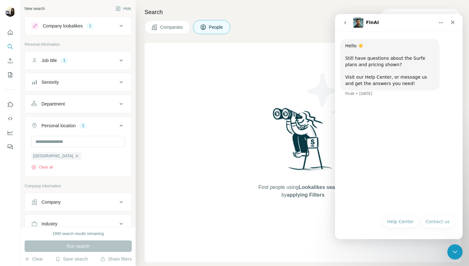 The width and height of the screenshot is (469, 266). Describe the element at coordinates (64, 57) in the screenshot. I see `div: FinAI says…` at that location.